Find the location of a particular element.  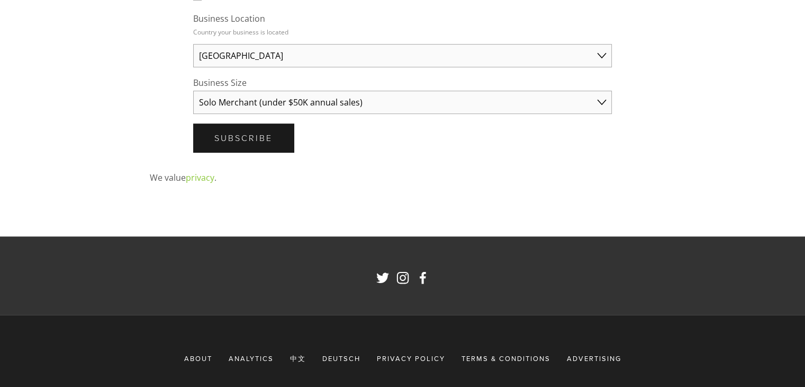

p: We value . is located at coordinates (403, 177).